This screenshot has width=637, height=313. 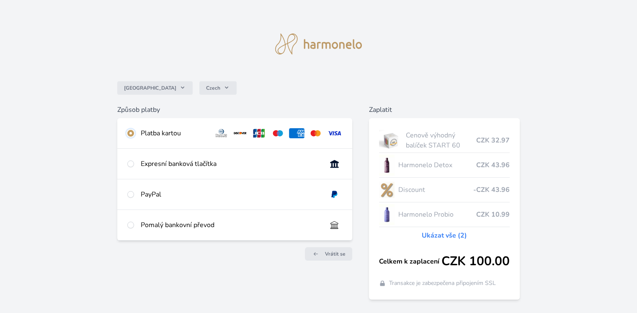 I want to click on span: Vrátit se, so click(x=335, y=254).